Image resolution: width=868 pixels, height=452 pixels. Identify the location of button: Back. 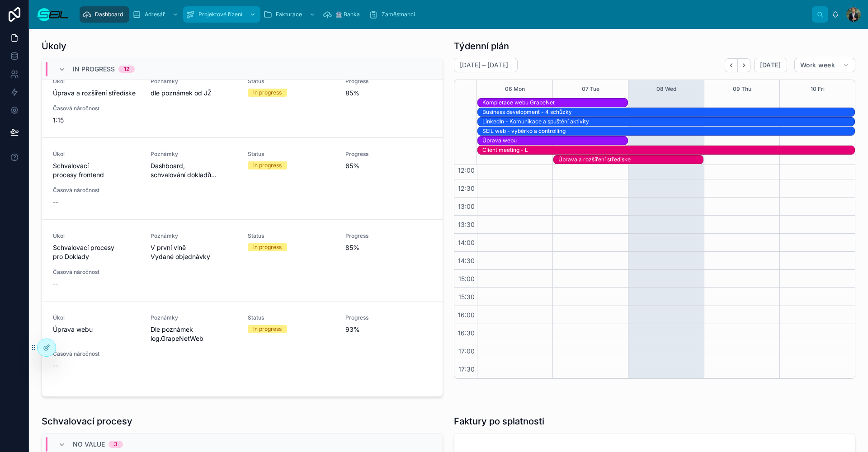
(731, 65).